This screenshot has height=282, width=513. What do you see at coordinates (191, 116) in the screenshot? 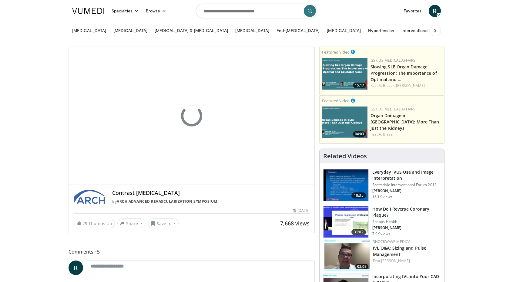
I see `video-js: Video Player` at bounding box center [191, 116].